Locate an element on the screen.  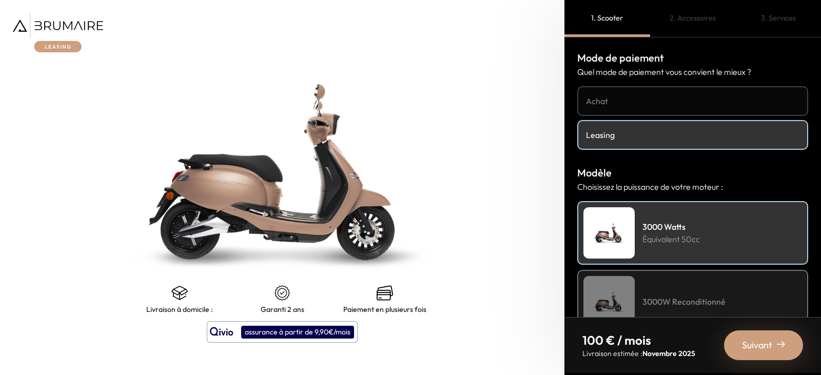
p: Équivalent 50cc is located at coordinates (671, 239).